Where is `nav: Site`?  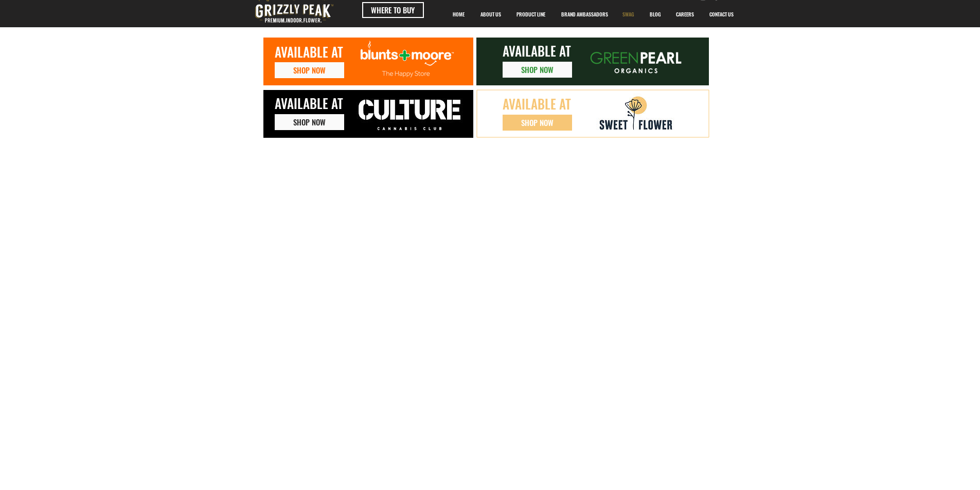
nav: Site is located at coordinates (593, 15).